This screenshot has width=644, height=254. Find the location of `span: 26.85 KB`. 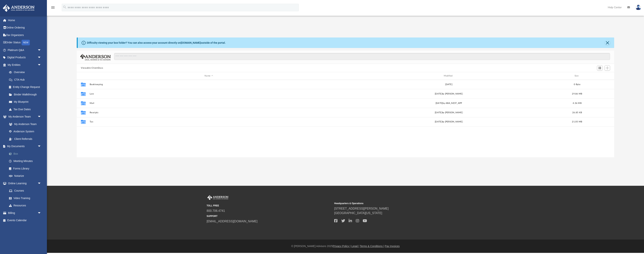

span: 26.85 KB is located at coordinates (577, 112).